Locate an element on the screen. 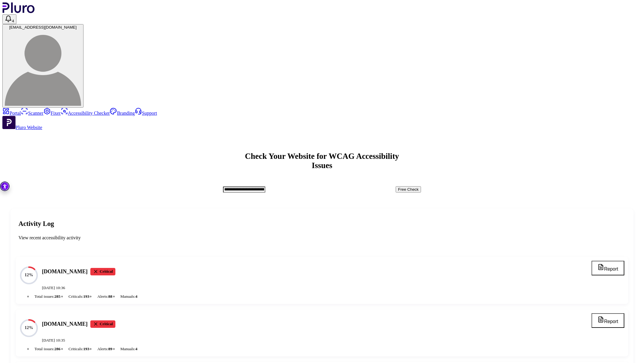  span: 286 is located at coordinates (57, 349).